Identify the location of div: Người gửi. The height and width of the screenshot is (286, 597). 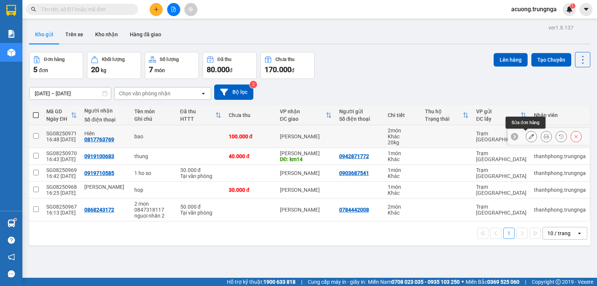
(360, 111).